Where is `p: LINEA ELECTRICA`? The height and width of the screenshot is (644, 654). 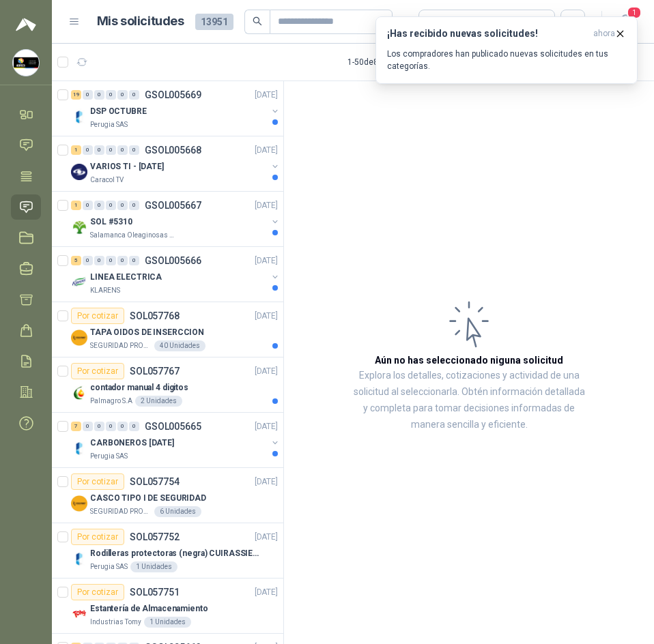
p: LINEA ELECTRICA is located at coordinates (125, 277).